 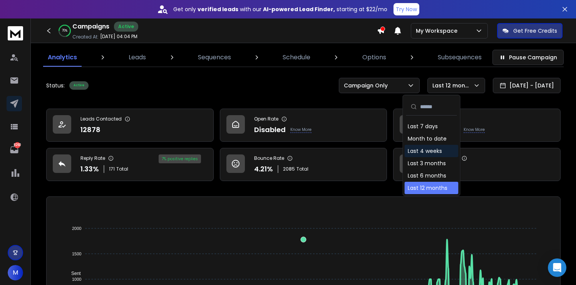 I want to click on div: Open Intercom Messenger, so click(x=558, y=268).